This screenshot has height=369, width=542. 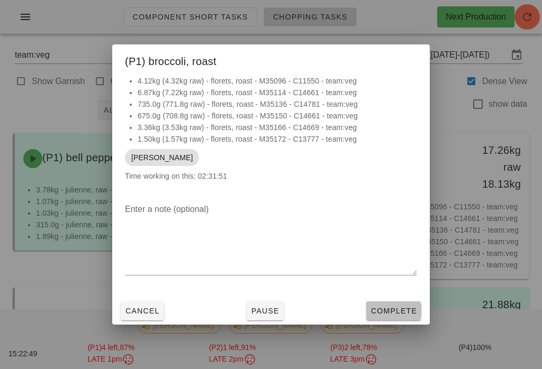 What do you see at coordinates (277, 81) in the screenshot?
I see `li: 4.12kg (4.32kg raw) - florets, roast - M35096 - C11550 - team:veg` at bounding box center [277, 81].